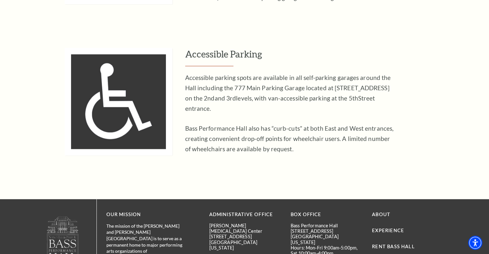  I want to click on p: OUR MISSION, so click(147, 215).